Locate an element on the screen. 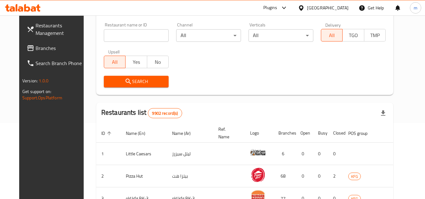 The height and width of the screenshot is (199, 425). img: Little Caesars is located at coordinates (258, 153).